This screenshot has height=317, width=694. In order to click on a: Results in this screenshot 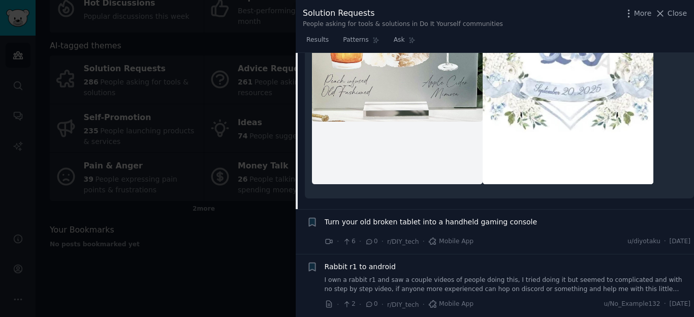, I will do `click(318, 42)`.